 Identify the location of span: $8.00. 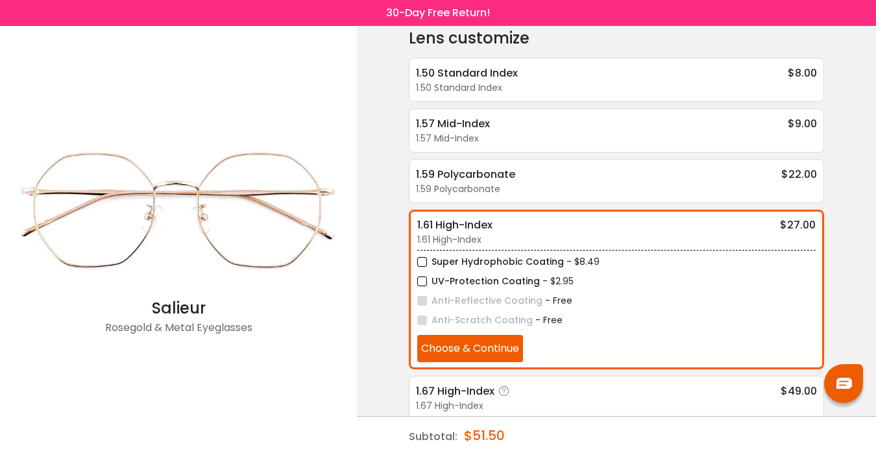
(802, 73).